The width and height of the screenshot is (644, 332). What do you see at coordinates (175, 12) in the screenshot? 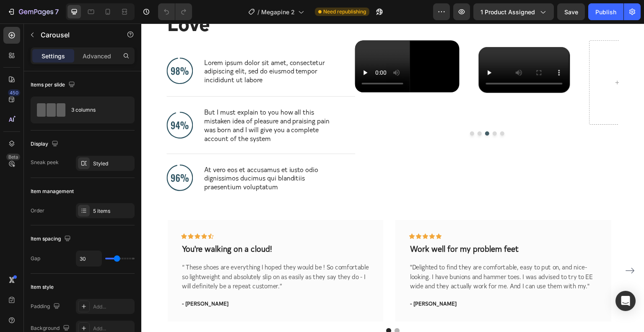
I see `div: Undo/Redo` at bounding box center [175, 12].